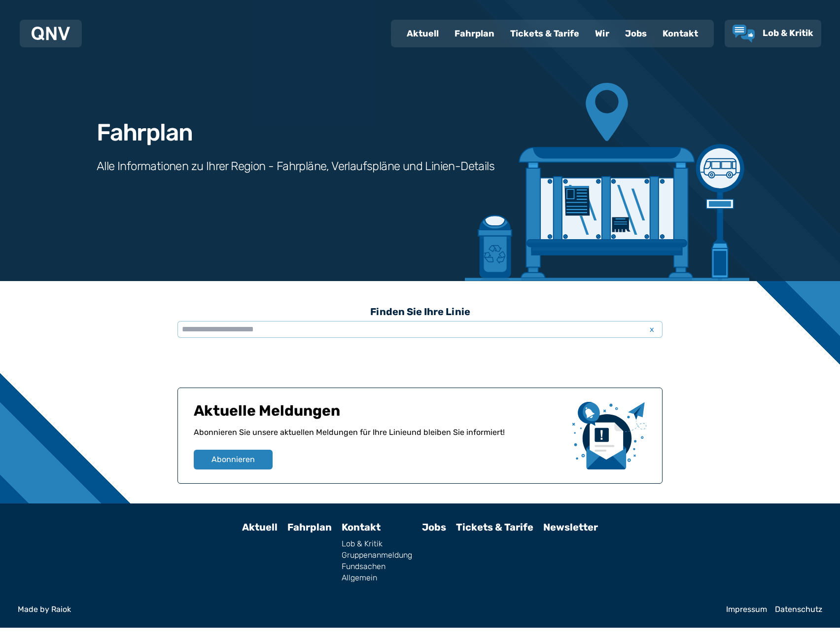  Describe the element at coordinates (602, 34) in the screenshot. I see `a: Wir` at that location.